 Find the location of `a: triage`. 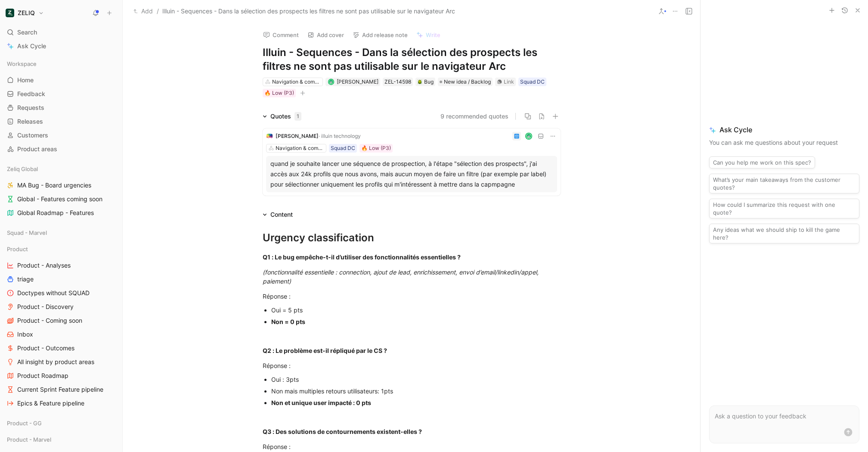

a: triage is located at coordinates (61, 280).